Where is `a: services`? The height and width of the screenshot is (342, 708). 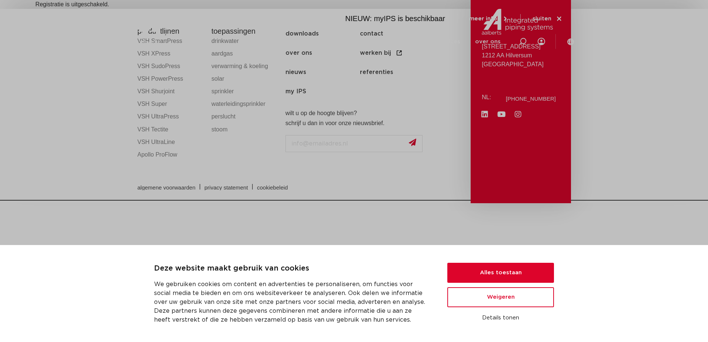 a: services is located at coordinates (449, 41).